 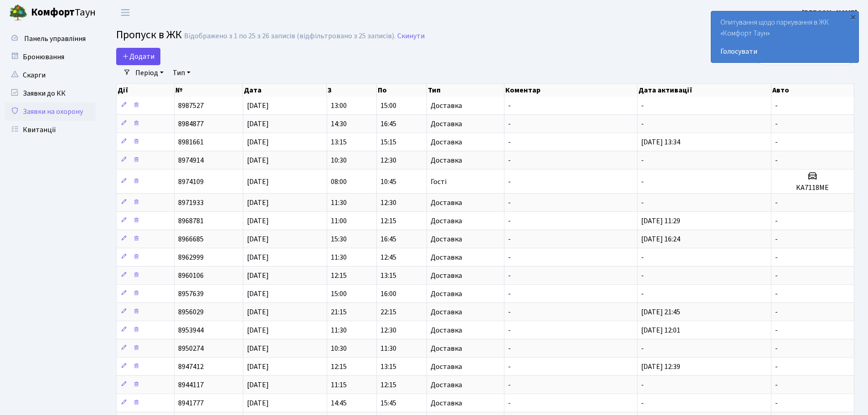 I want to click on span: 16:00, so click(x=388, y=294).